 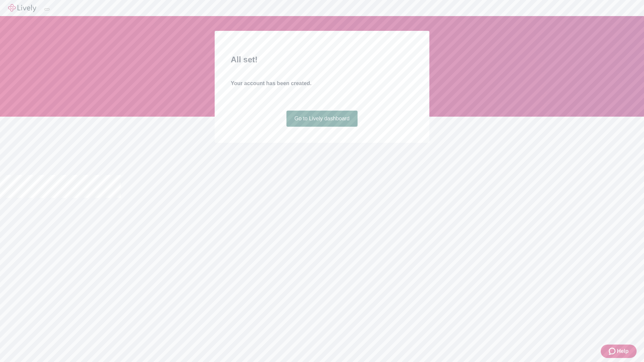 What do you see at coordinates (613, 351) in the screenshot?
I see `svg: Zendesk support icon` at bounding box center [613, 351].